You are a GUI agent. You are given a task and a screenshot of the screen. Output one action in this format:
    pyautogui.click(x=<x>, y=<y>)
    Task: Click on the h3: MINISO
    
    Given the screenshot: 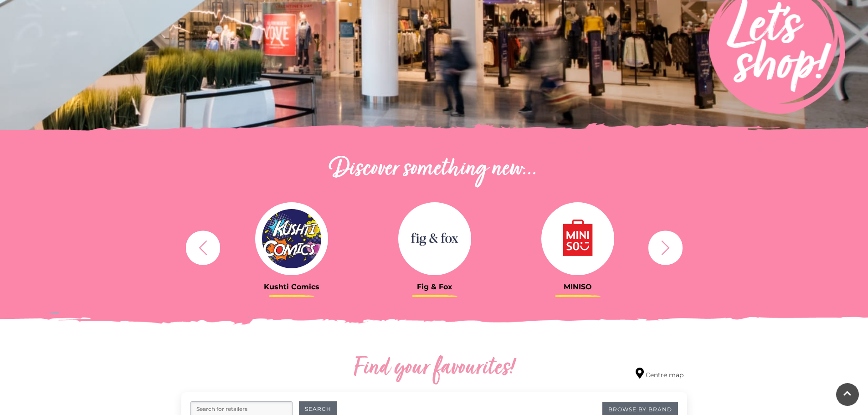 What is the action you would take?
    pyautogui.click(x=578, y=287)
    